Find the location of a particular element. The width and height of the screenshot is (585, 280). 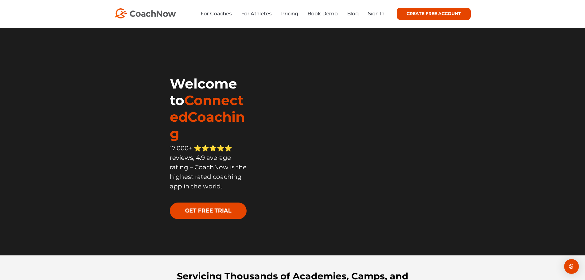

a: For Coaches is located at coordinates (216, 14).